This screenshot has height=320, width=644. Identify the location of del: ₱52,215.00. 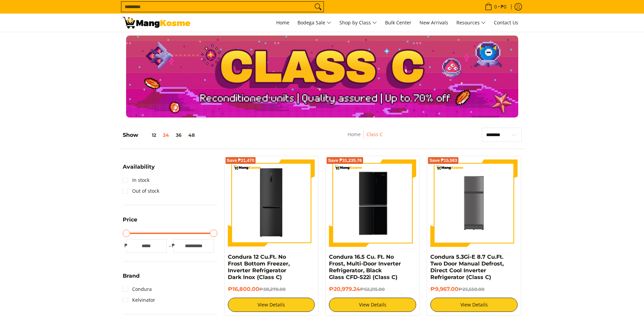
(372, 289).